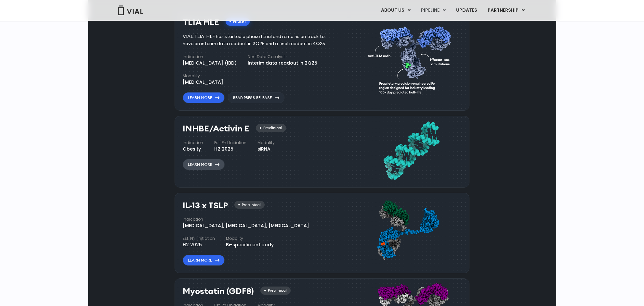  I want to click on a: UPDATES, so click(467, 10).